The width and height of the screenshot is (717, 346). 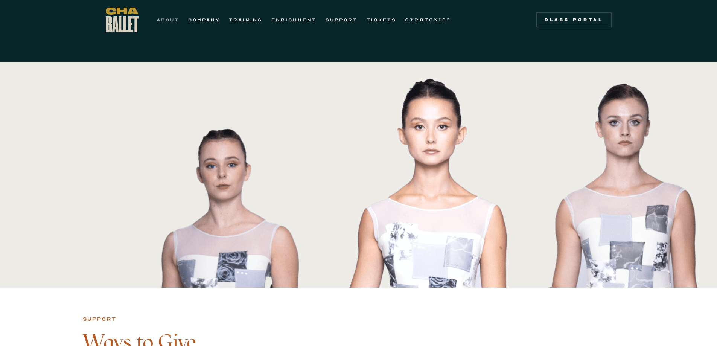 I want to click on div: SUPPORT, so click(x=99, y=319).